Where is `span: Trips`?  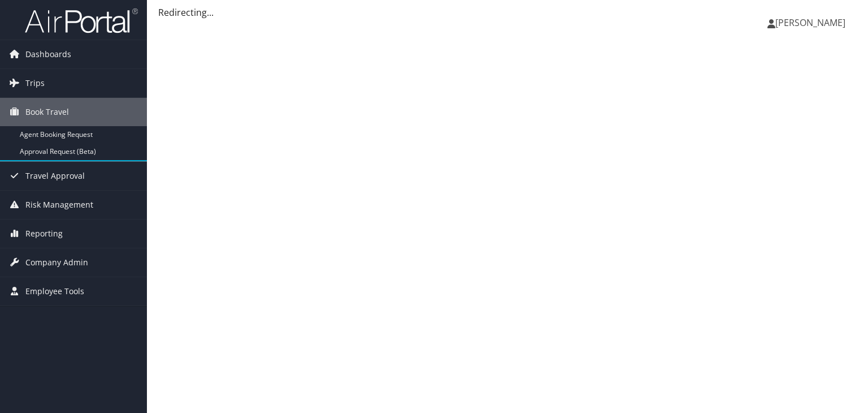 span: Trips is located at coordinates (35, 83).